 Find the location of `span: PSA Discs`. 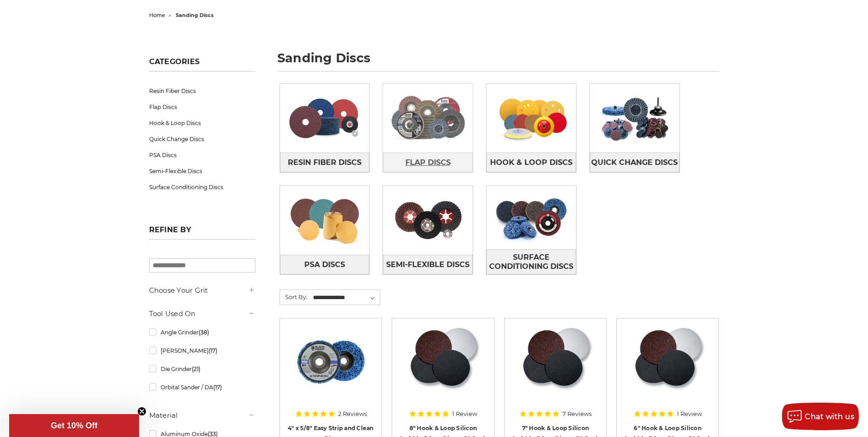

span: PSA Discs is located at coordinates (324, 265).